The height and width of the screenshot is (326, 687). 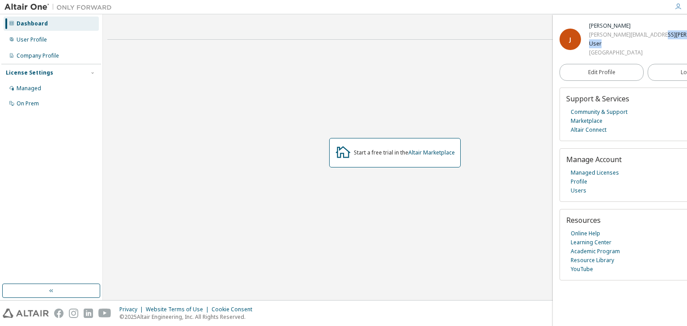 What do you see at coordinates (588, 130) in the screenshot?
I see `a: Altair Connect` at bounding box center [588, 130].